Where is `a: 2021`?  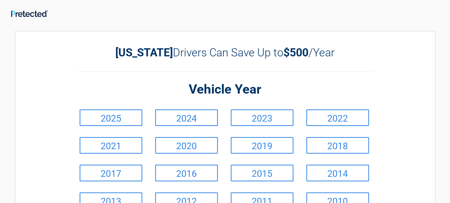
a: 2021 is located at coordinates (111, 145).